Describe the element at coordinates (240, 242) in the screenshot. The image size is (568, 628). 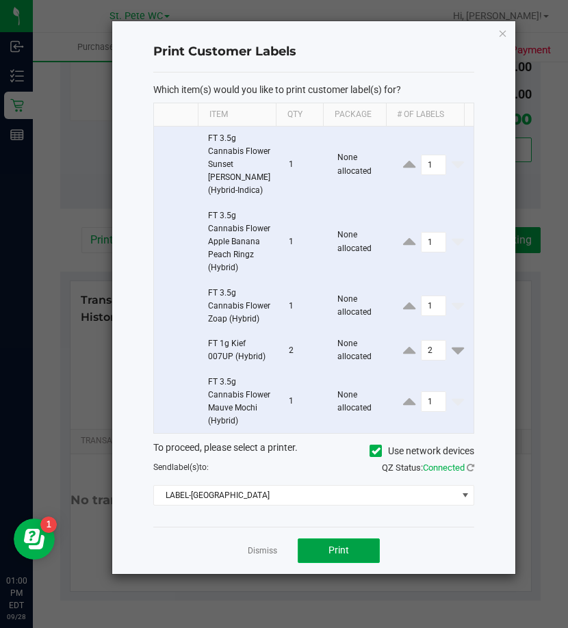
I see `td: FT 3.5g Cannabis Flower Apple Banana Peach Ringz (Hybrid)` at that location.